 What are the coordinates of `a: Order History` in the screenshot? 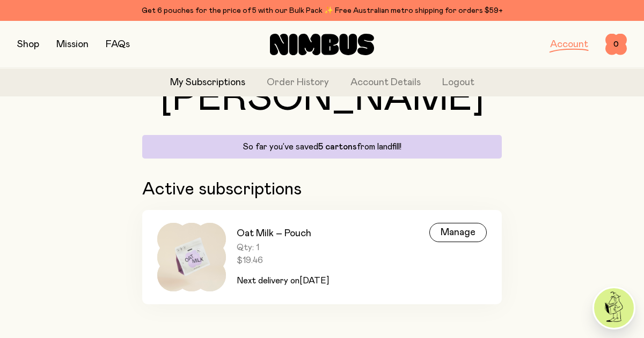 It's located at (298, 83).